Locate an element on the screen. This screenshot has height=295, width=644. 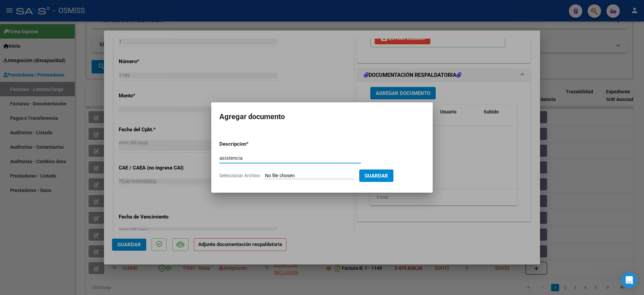
div: Open Intercom Messenger is located at coordinates (629, 280).